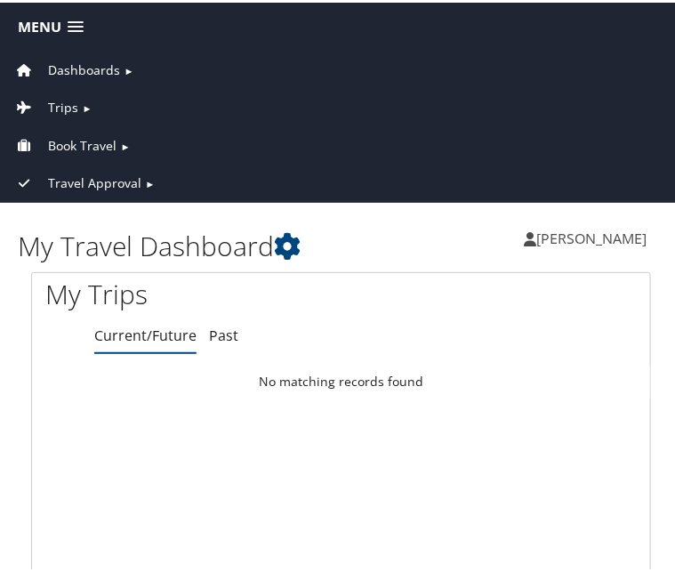 This screenshot has height=572, width=675. I want to click on h1: My Travel Dashboard, so click(180, 244).